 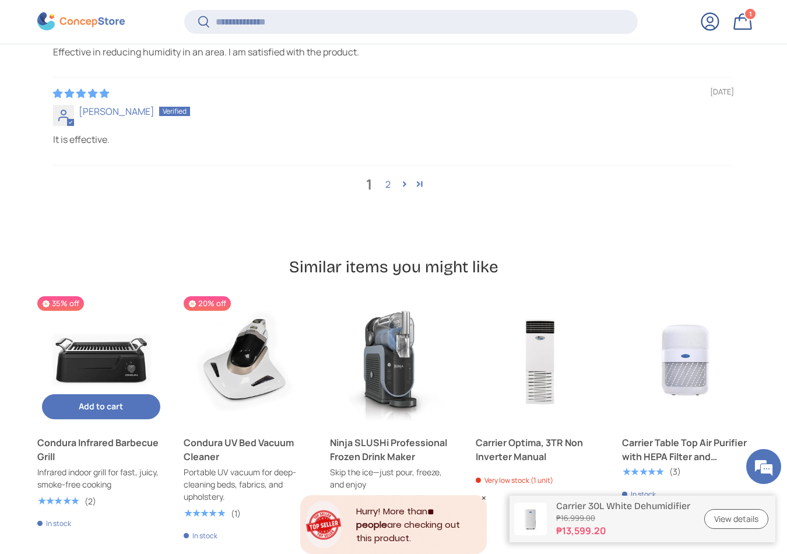 I want to click on p: Effective in reducing humidity in an area. I am satisfied with the product., so click(x=393, y=52).